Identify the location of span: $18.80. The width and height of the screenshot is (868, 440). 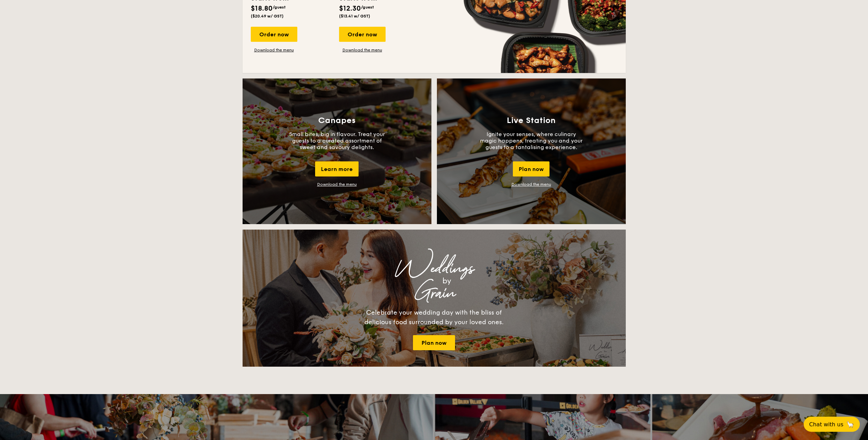
(262, 8).